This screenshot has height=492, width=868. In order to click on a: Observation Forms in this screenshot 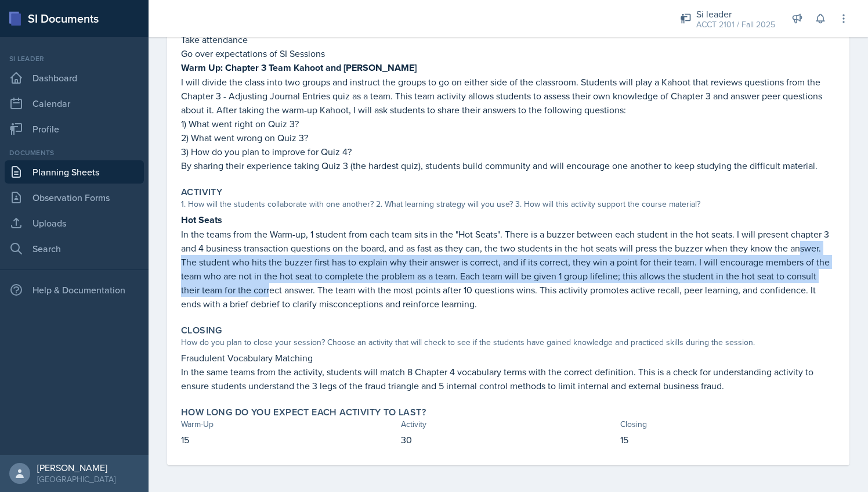, I will do `click(74, 197)`.